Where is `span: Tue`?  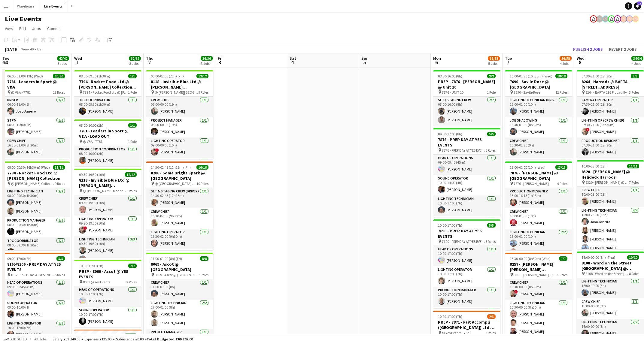
span: Tue is located at coordinates (5, 58).